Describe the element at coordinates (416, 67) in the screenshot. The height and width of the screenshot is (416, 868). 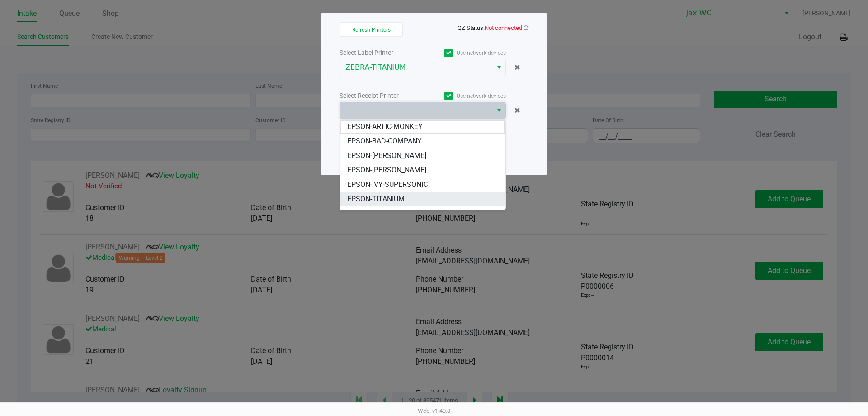
I see `span: ZEBRA-TITANIUM` at that location.